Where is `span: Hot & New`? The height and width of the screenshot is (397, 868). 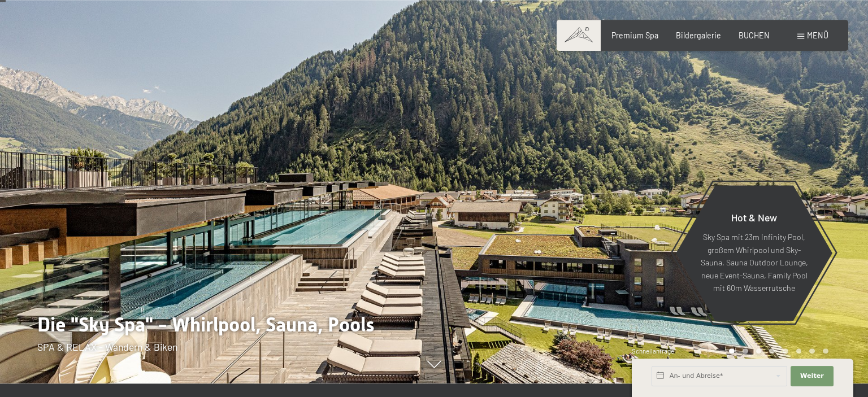 span: Hot & New is located at coordinates (754, 217).